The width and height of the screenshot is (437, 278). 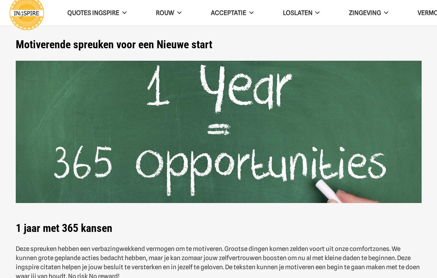 I want to click on h1: 1 jaar met 365 kansen, so click(x=219, y=224).